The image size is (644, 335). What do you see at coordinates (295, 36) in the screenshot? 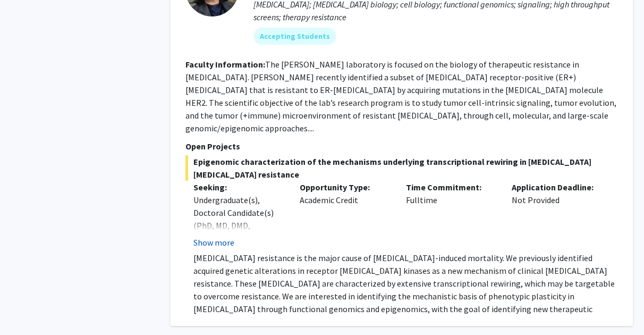
I see `mat-chip: Accepting Students` at bounding box center [295, 36].